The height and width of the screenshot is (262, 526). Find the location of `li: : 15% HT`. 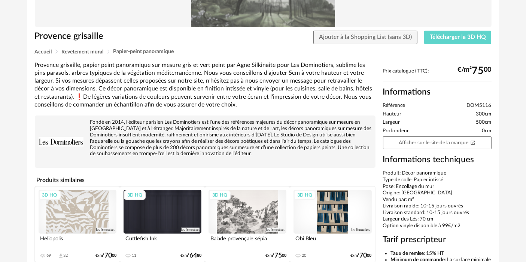

li: : 15% HT is located at coordinates (441, 254).